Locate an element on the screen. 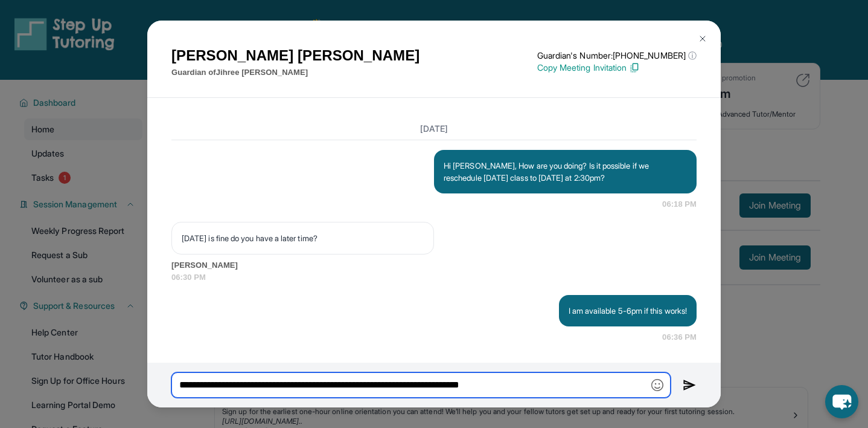  span: 06:36 PM is located at coordinates (679, 337).